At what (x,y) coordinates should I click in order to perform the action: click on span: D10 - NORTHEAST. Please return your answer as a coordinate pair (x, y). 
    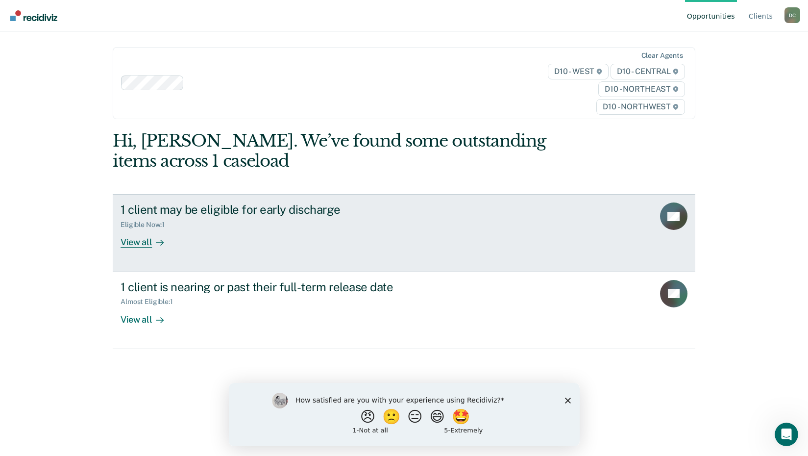
    Looking at the image, I should click on (641, 89).